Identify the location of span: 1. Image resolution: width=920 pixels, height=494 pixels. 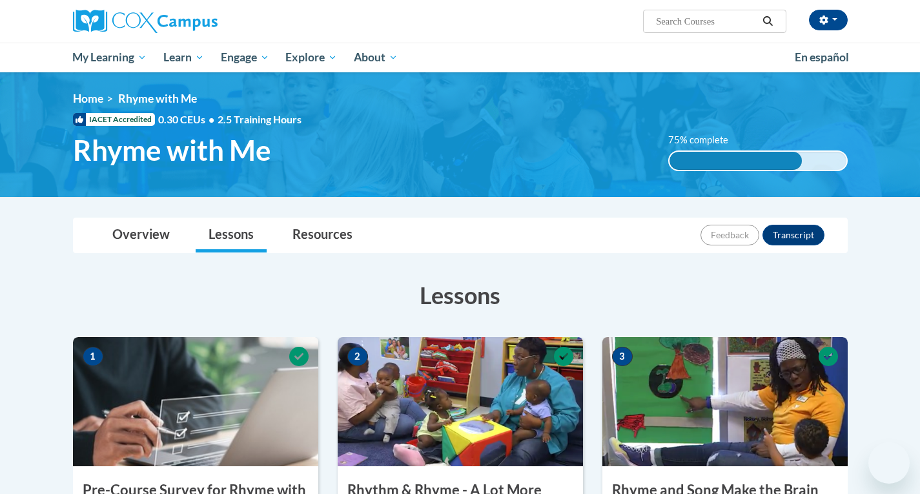
(93, 356).